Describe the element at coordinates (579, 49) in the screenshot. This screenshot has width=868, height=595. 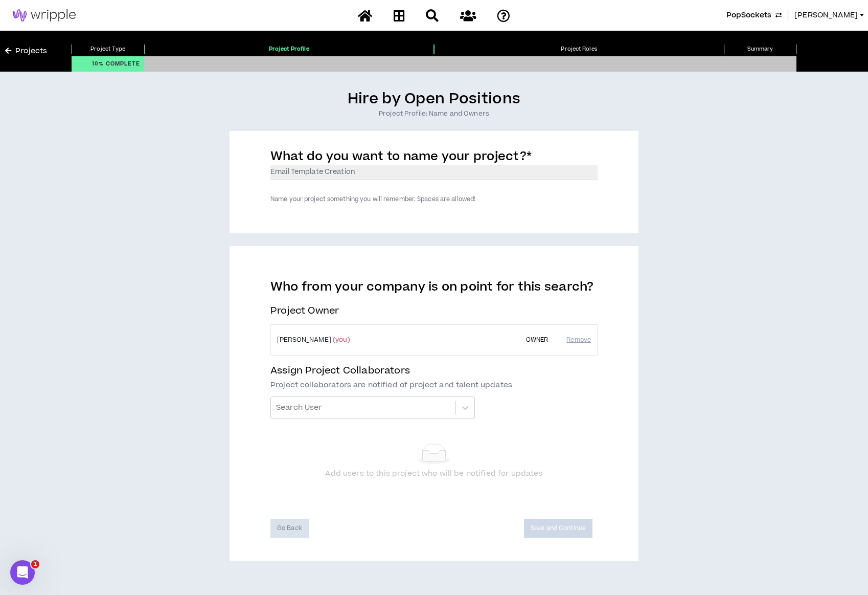
I see `p: Project Roles` at that location.